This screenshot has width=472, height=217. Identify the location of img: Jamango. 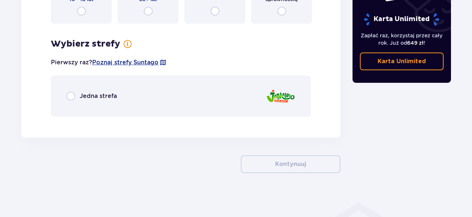
(281, 96).